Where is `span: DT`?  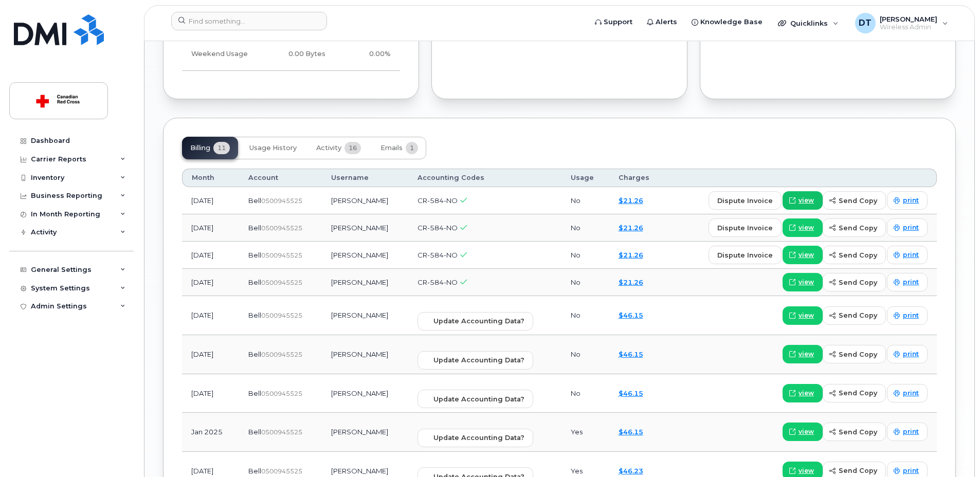
span: DT is located at coordinates (865, 23).